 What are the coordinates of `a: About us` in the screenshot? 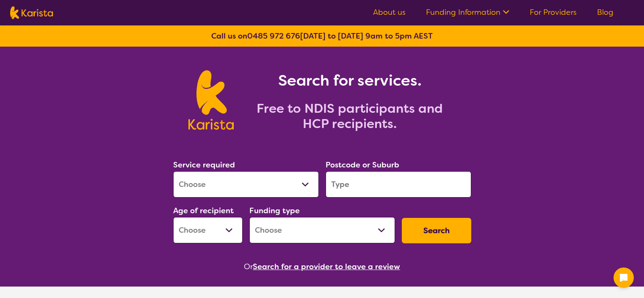 It's located at (389, 12).